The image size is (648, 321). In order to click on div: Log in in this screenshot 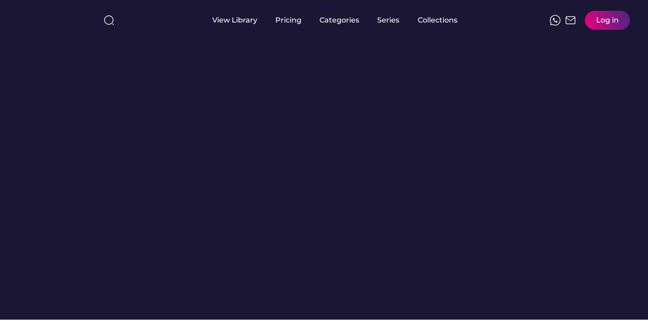, I will do `click(608, 20)`.